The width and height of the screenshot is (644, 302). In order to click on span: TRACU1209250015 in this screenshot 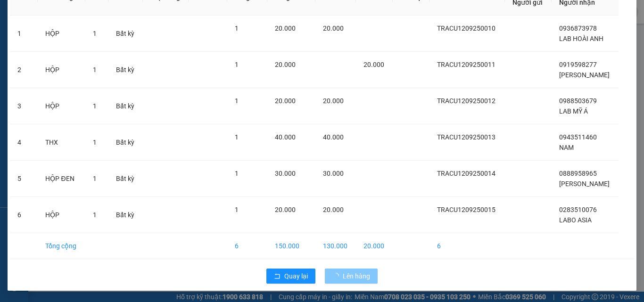, I will do `click(466, 210)`.